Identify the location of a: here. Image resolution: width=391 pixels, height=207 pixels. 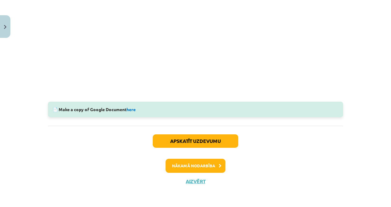
(131, 109).